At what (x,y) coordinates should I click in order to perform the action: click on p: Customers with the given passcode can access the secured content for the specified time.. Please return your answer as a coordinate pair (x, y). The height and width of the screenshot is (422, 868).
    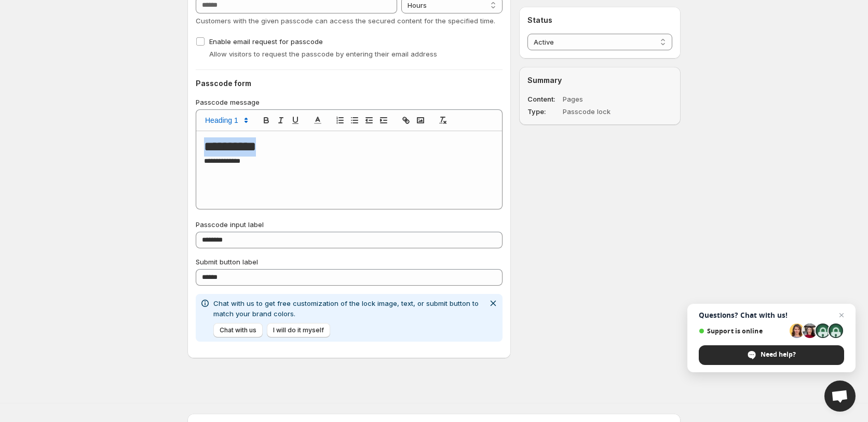
    Looking at the image, I should click on (349, 21).